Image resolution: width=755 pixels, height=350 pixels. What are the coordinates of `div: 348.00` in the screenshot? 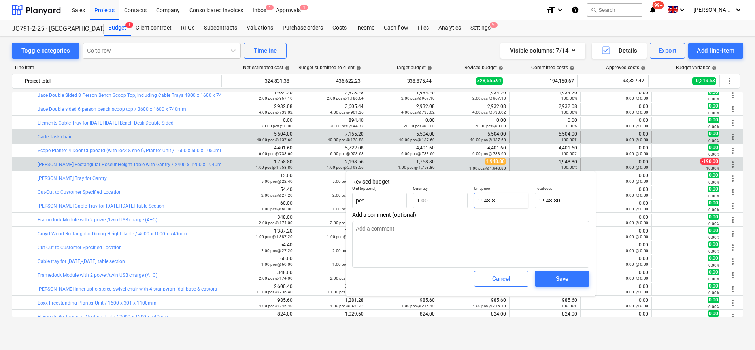 It's located at (275, 220).